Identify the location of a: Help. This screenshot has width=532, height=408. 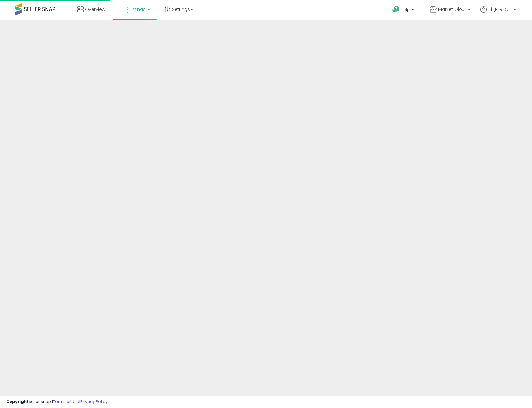
(404, 10).